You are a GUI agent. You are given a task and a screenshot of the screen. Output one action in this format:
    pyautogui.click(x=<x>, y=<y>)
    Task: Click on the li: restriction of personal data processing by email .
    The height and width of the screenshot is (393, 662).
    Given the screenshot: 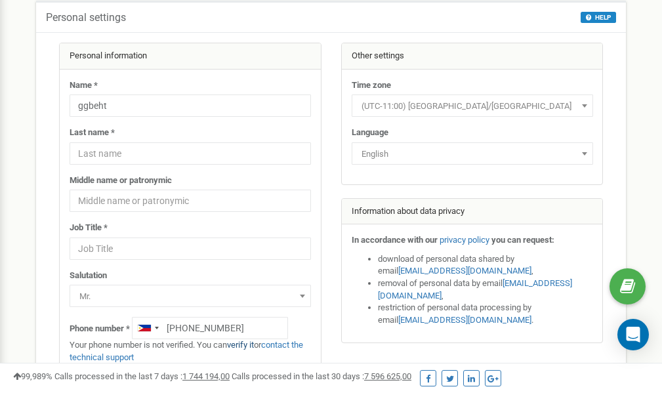 What is the action you would take?
    pyautogui.click(x=485, y=313)
    